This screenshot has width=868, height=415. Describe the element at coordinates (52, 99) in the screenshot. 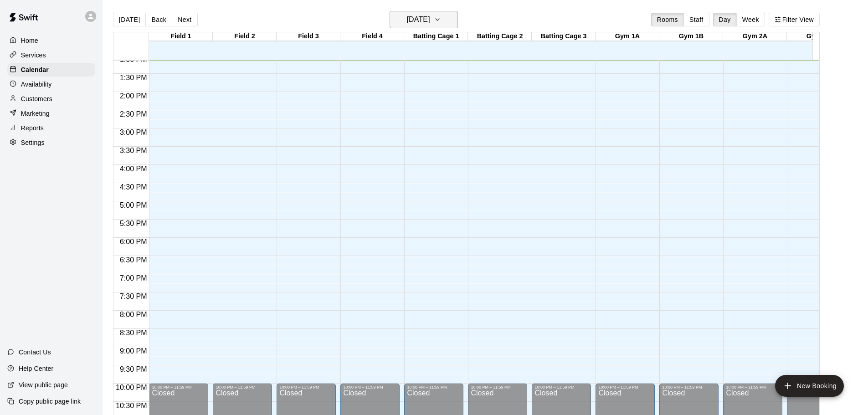

I see `div: Customers` at that location.